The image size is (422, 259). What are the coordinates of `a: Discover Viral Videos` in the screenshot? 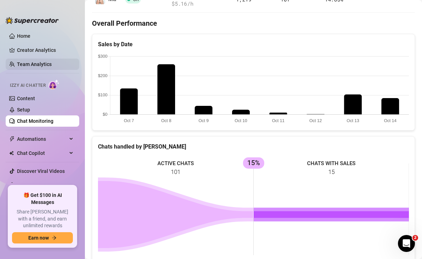 It's located at (41, 171).